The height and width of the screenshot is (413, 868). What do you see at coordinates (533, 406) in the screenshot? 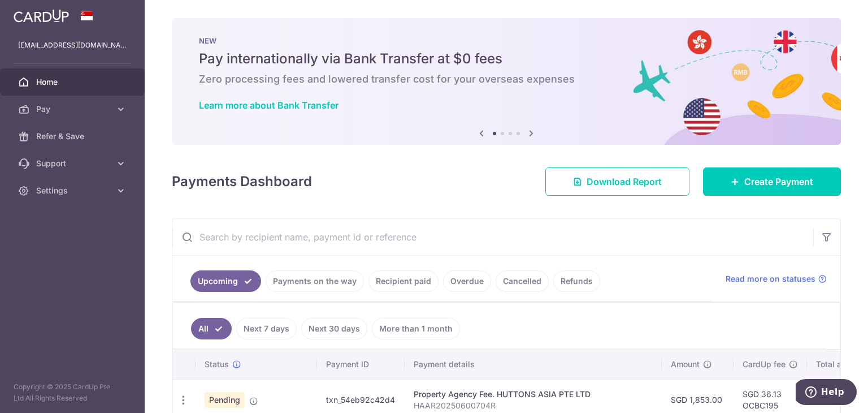
I see `p: HAAR20250600704R` at bounding box center [533, 406].